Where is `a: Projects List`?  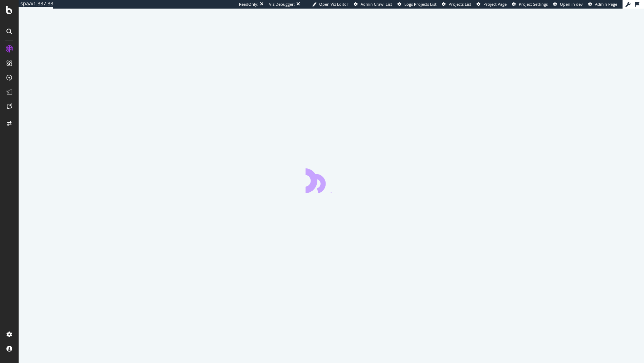 a: Projects List is located at coordinates (457, 5).